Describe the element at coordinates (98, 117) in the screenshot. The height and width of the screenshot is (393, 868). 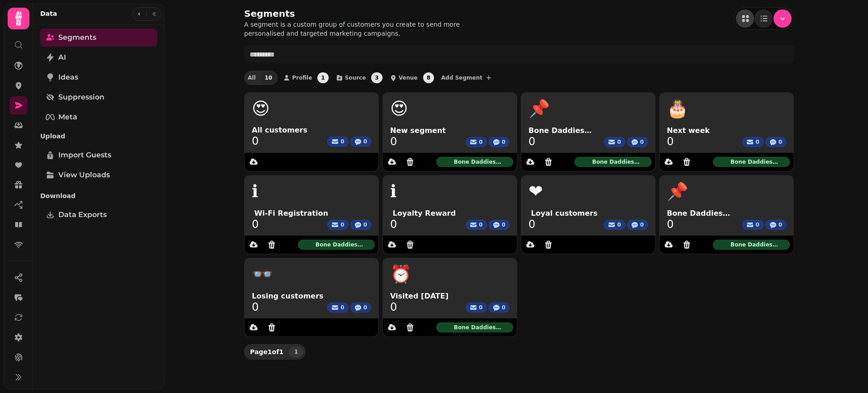
I see `a: Meta` at that location.